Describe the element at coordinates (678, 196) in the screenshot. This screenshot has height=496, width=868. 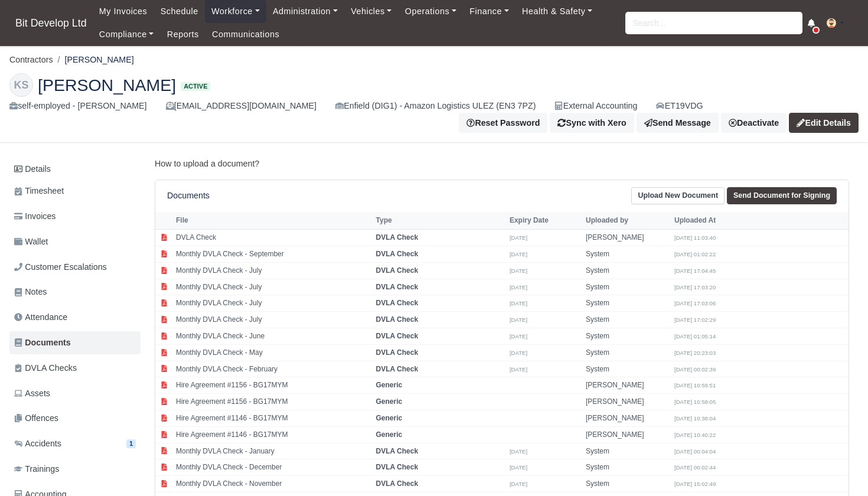
I see `a: Upload New Document` at that location.